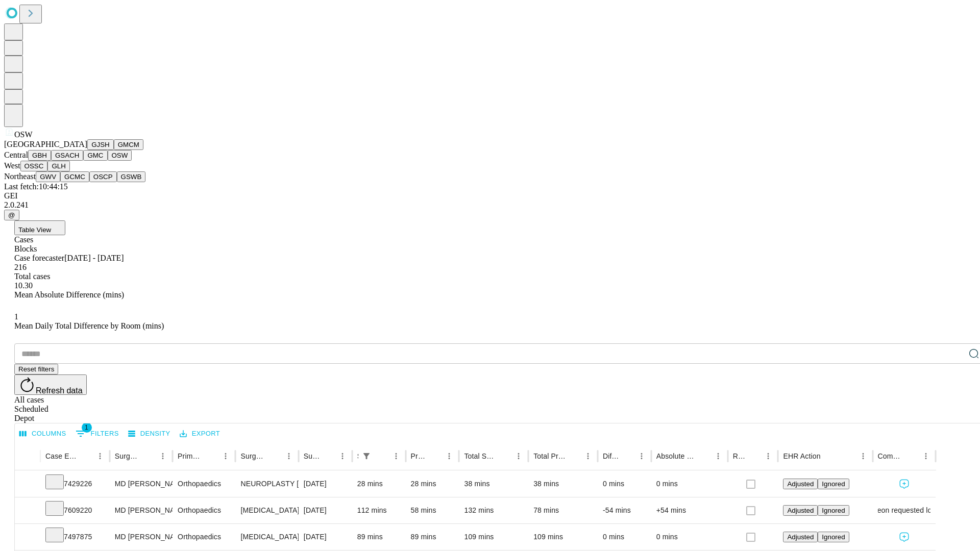 The height and width of the screenshot is (551, 980). I want to click on span: Adjusted, so click(800, 510).